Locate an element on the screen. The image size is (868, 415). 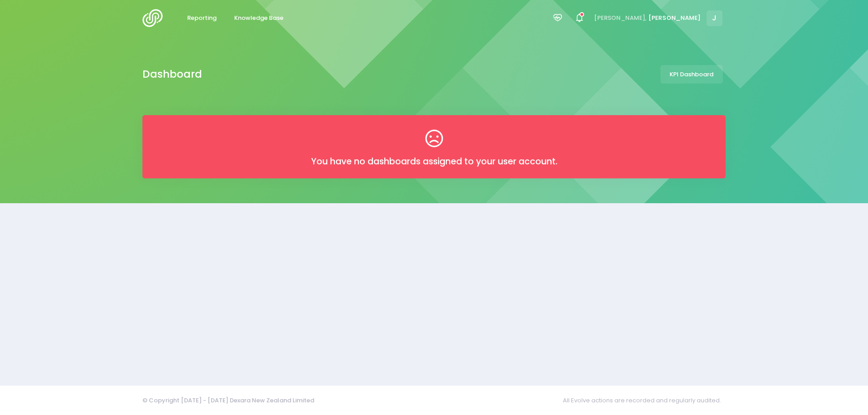
a: Reporting is located at coordinates (201, 18).